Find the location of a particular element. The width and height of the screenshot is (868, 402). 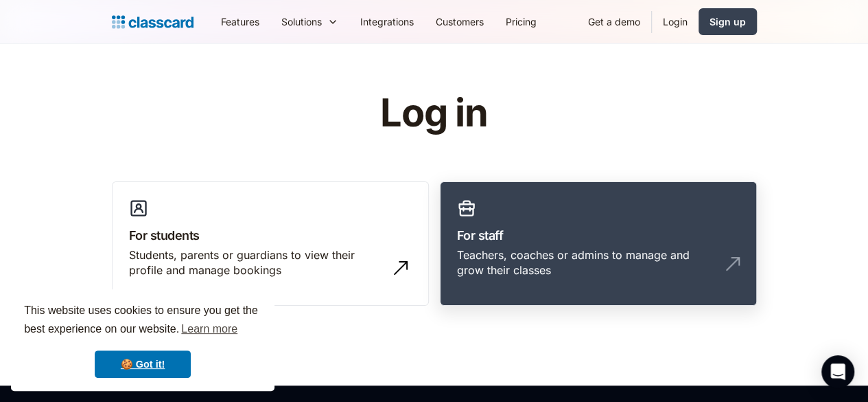

a: Get a demo is located at coordinates (614, 21).